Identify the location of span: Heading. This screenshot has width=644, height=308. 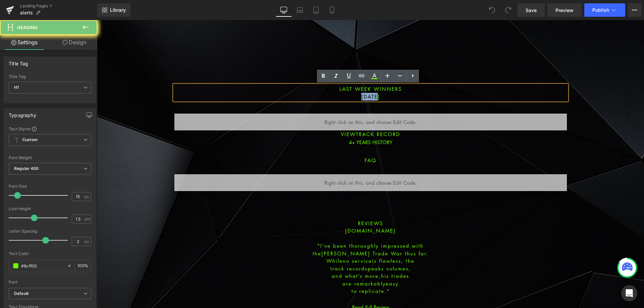
(27, 27).